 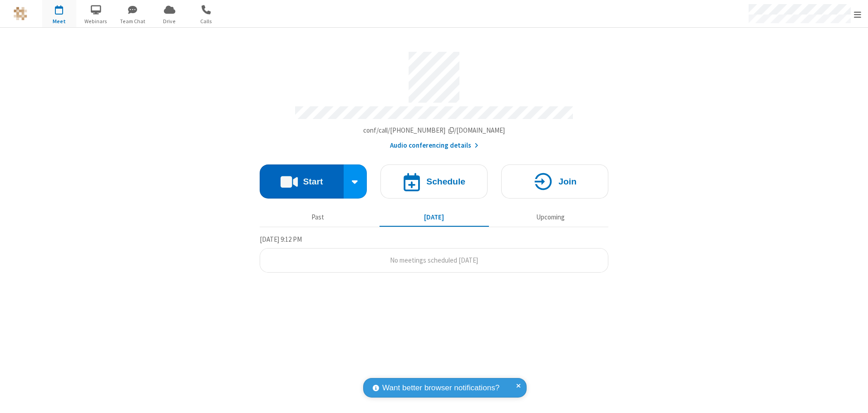 I want to click on img: QA Selenium DO NOT DELETE OR CHANGE, so click(x=21, y=14).